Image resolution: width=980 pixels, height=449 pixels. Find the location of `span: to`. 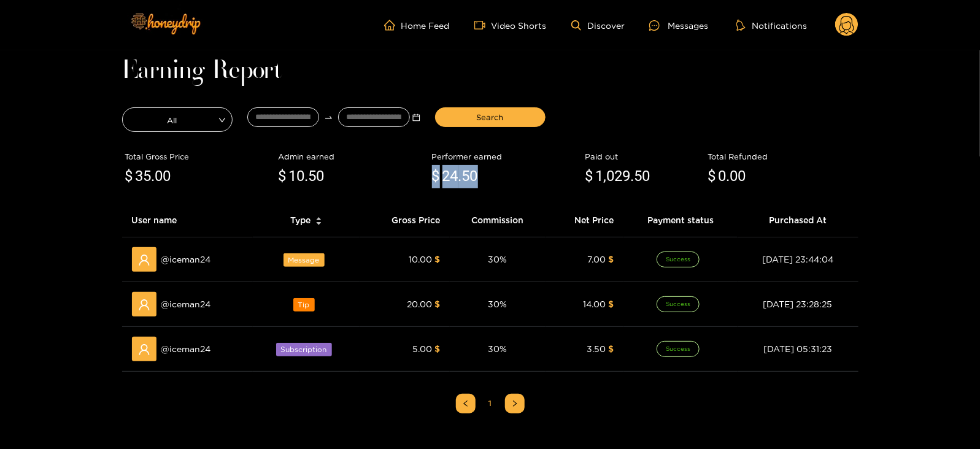

span: to is located at coordinates (329, 117).